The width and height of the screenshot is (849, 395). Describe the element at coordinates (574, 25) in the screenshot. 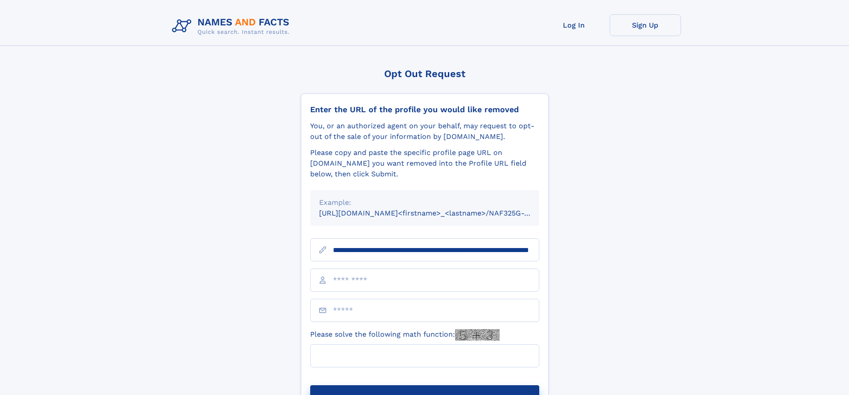

I see `a: Log In` at that location.